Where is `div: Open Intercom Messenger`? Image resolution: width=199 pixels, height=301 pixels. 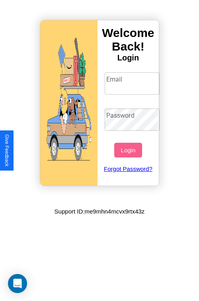 div: Open Intercom Messenger is located at coordinates (18, 284).